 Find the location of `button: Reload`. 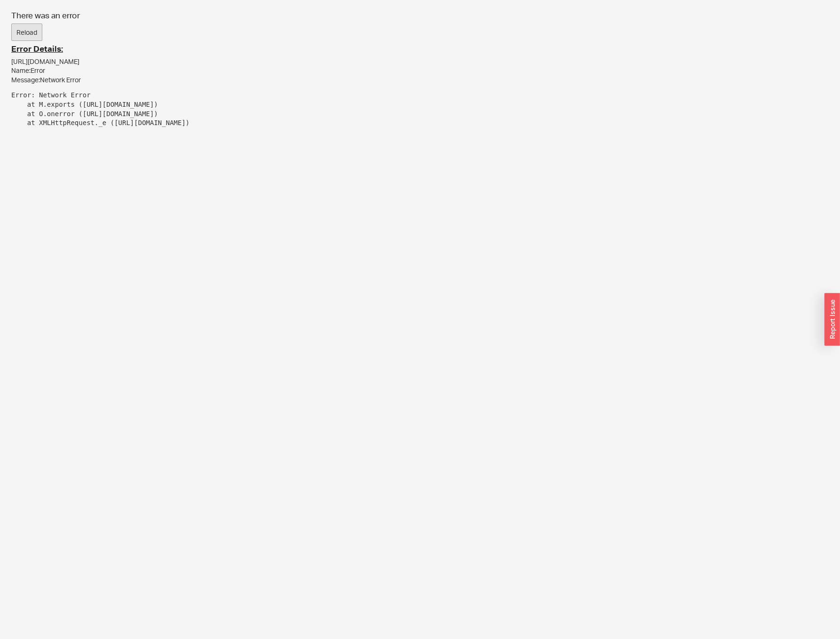

button: Reload is located at coordinates (27, 33).